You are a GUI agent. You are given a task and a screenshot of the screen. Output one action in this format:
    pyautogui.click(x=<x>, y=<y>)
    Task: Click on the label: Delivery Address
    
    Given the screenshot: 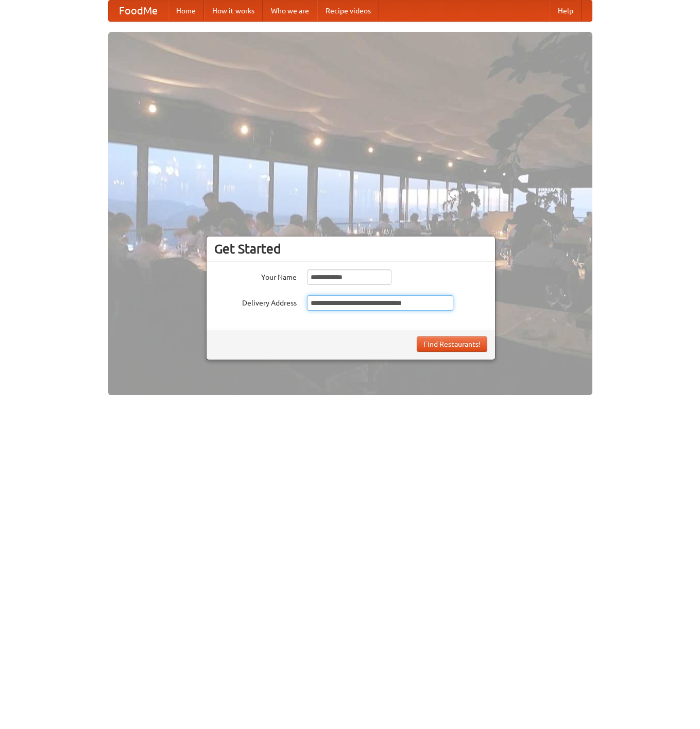 What is the action you would take?
    pyautogui.click(x=255, y=301)
    